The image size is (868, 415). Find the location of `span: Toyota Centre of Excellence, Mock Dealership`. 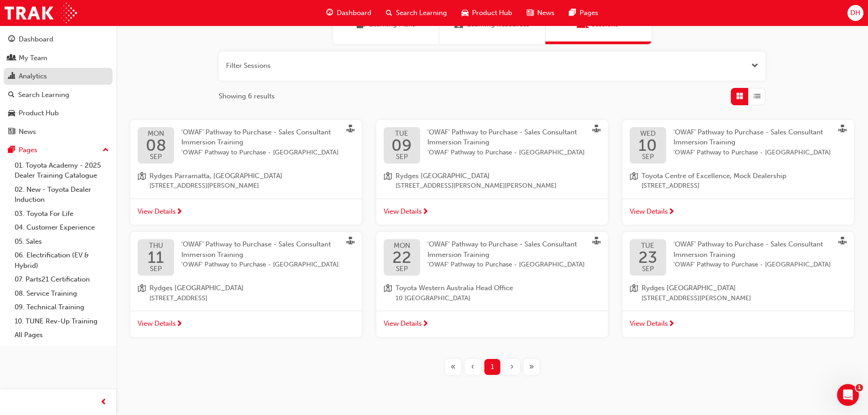

span: Toyota Centre of Excellence, Mock Dealership is located at coordinates (714, 176).